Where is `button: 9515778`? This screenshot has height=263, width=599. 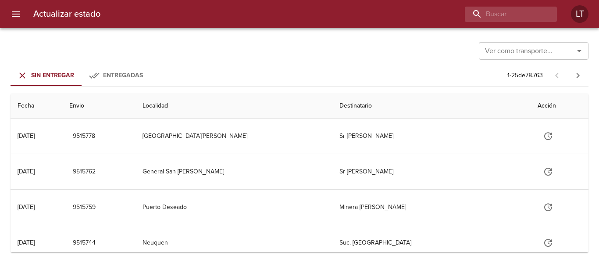 button: 9515778 is located at coordinates (84, 136).